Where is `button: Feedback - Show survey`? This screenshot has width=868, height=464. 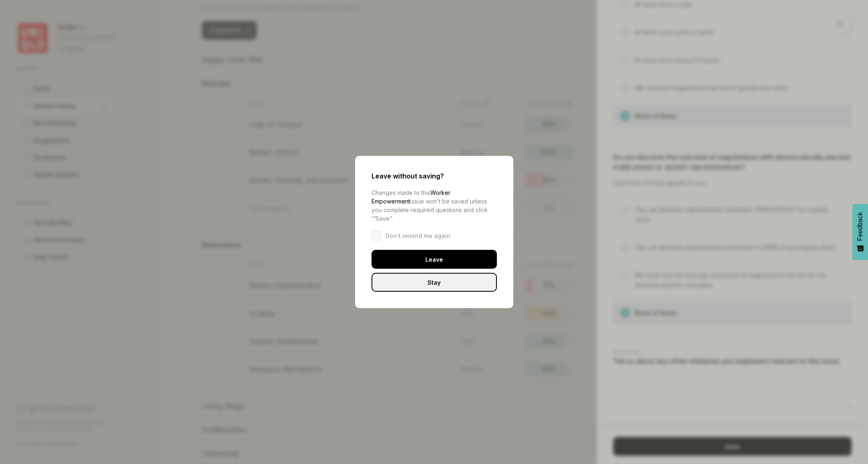 button: Feedback - Show survey is located at coordinates (860, 232).